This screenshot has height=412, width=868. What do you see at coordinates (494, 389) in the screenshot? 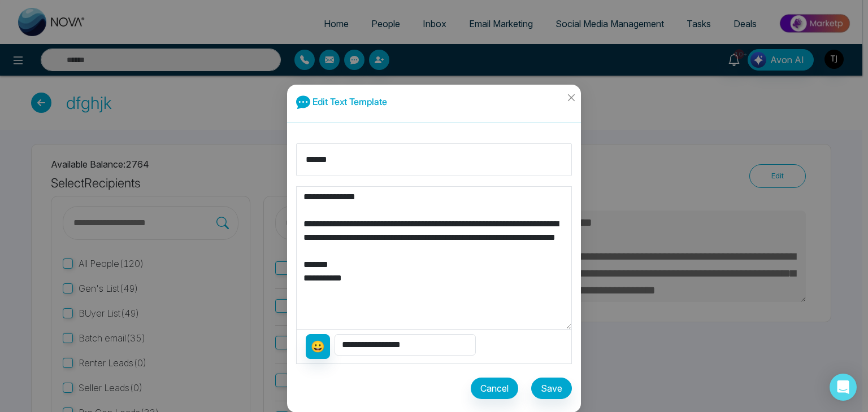
I see `button: Cancel` at bounding box center [494, 389].